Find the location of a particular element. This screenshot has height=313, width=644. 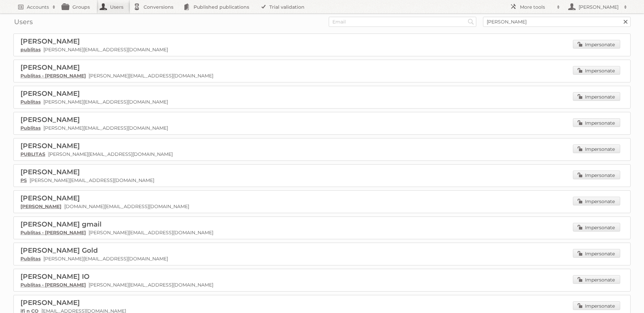

h2: More tools is located at coordinates (537, 7).